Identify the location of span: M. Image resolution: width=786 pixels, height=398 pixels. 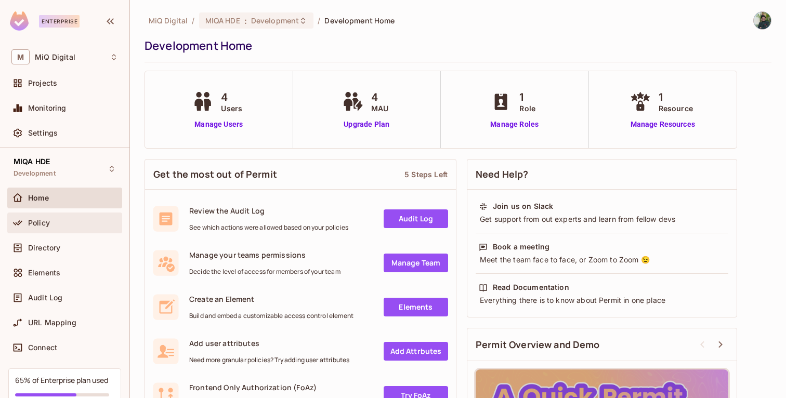
(20, 57).